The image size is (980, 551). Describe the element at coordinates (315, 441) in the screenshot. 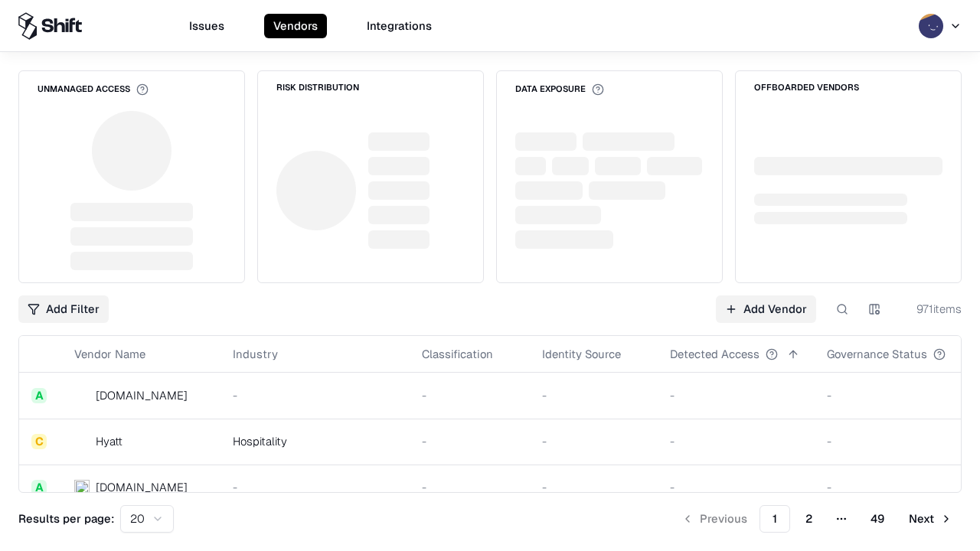

I see `div: Hospitality` at that location.